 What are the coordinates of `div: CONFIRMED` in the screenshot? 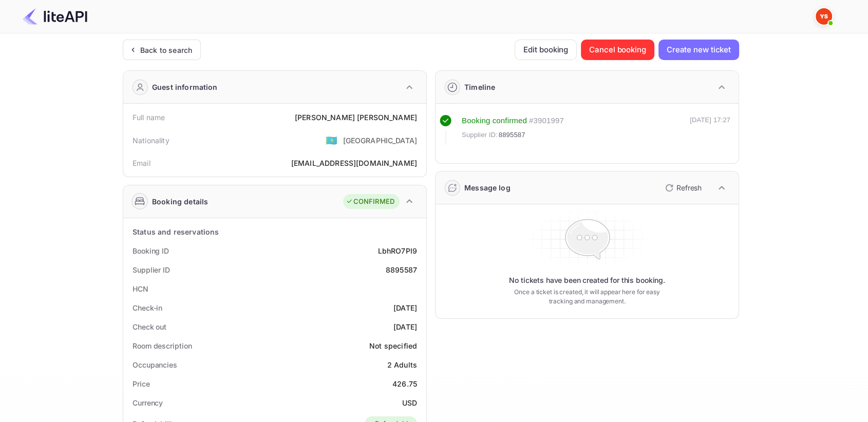 It's located at (370, 202).